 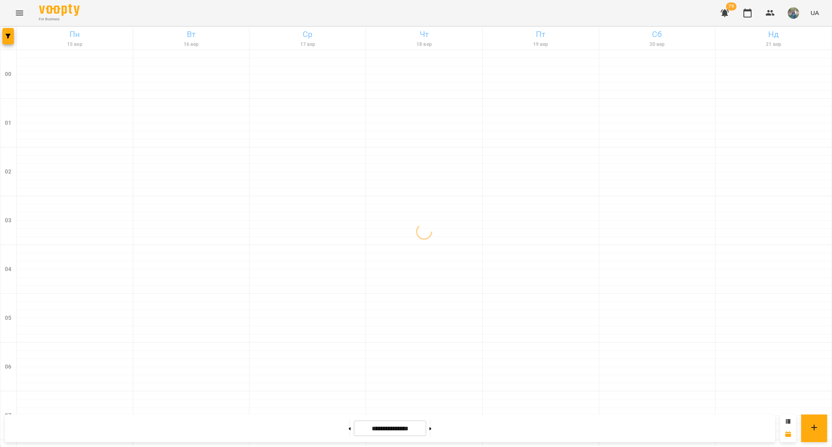 I want to click on img: Voopty Logo, so click(x=59, y=10).